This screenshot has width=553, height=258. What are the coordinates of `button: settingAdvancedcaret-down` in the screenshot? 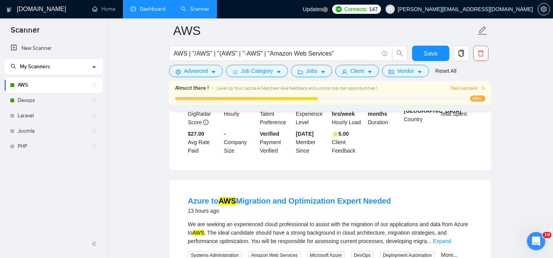 It's located at (196, 71).